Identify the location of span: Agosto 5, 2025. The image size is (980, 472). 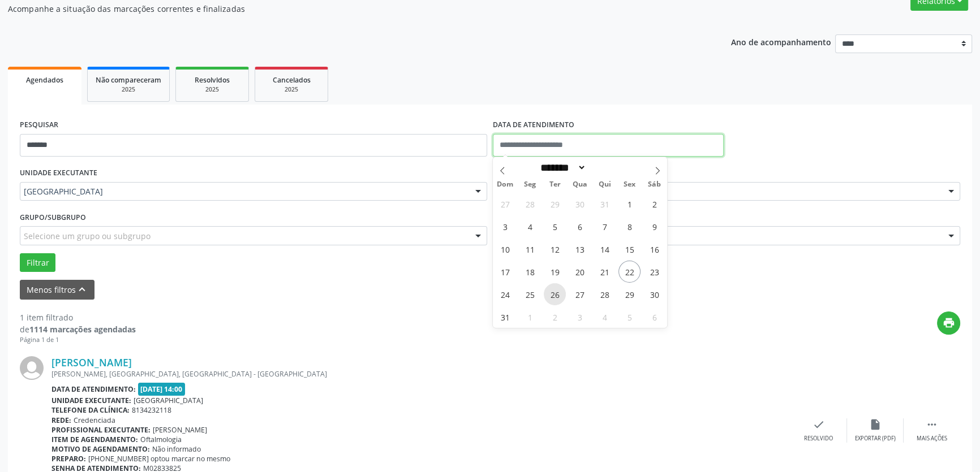
(554, 226).